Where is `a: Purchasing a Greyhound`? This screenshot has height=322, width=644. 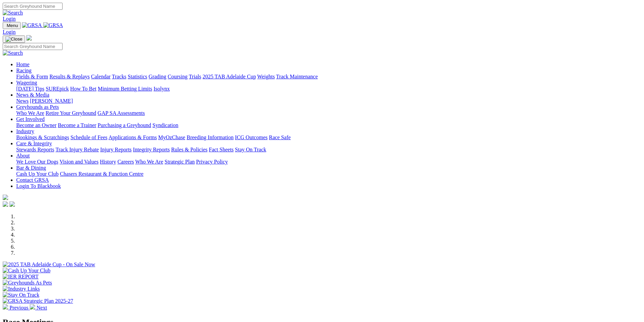 a: Purchasing a Greyhound is located at coordinates (124, 125).